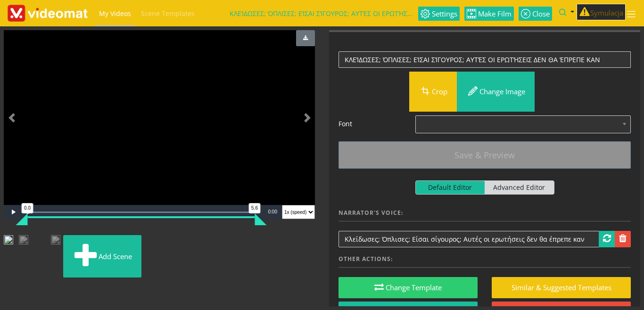  I want to click on button: Change image, so click(495, 91).